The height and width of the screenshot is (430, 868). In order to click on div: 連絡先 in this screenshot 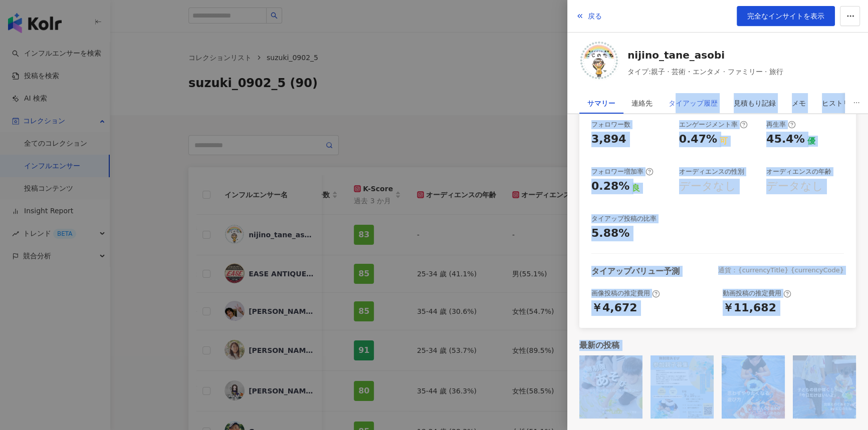, I will do `click(642, 103)`.